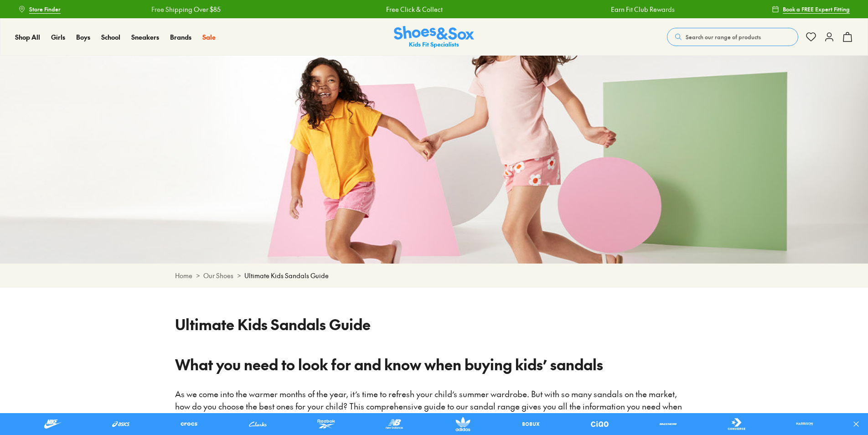 This screenshot has width=868, height=435. I want to click on a: Store Finder, so click(40, 9).